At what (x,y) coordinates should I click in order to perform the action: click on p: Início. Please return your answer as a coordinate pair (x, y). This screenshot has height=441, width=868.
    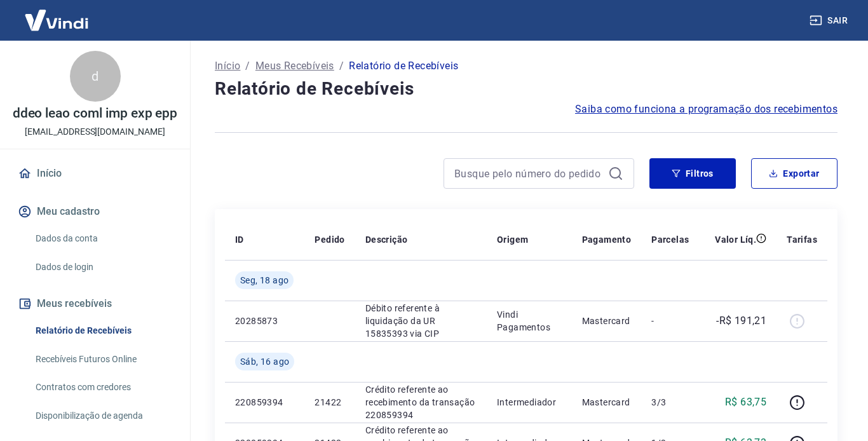
    Looking at the image, I should click on (228, 66).